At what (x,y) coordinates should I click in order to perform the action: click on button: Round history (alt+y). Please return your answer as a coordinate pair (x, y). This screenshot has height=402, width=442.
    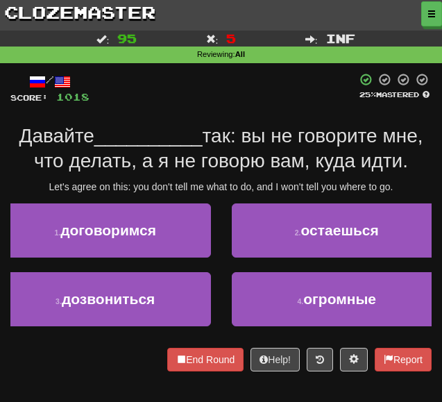
    Looking at the image, I should click on (320, 360).